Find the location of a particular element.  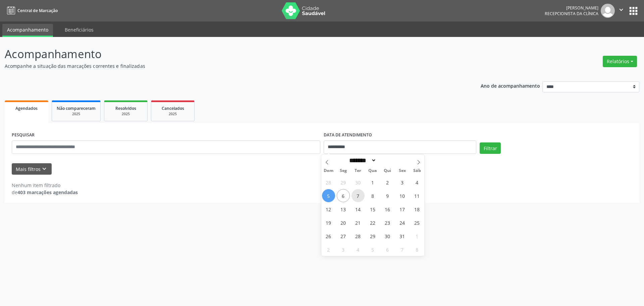

span: Outubro 24, 2025 is located at coordinates (402, 222).